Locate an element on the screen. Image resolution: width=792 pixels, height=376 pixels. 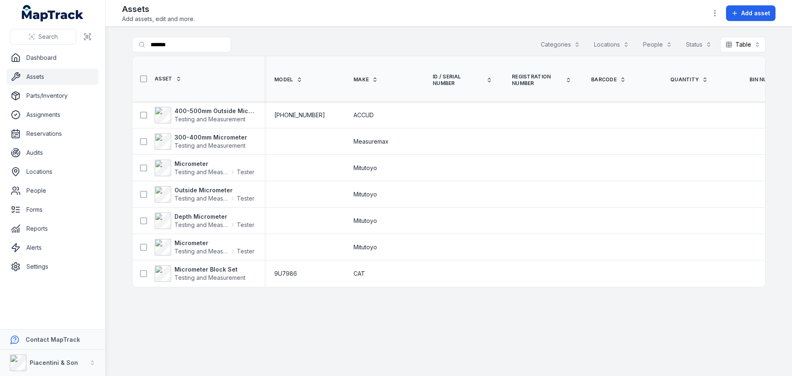
a: 400-500mm Outside MicrometerTesting and Measurement is located at coordinates (205, 115).